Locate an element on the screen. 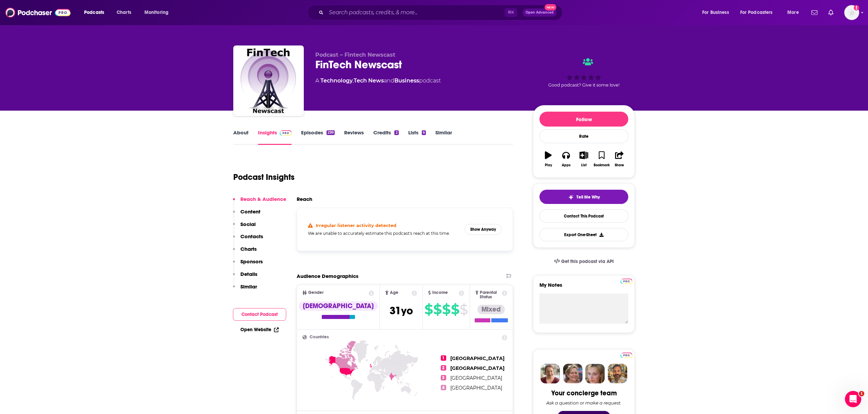 Image resolution: width=868 pixels, height=414 pixels. span: Podcast – Fintech Newscast is located at coordinates (355, 55).